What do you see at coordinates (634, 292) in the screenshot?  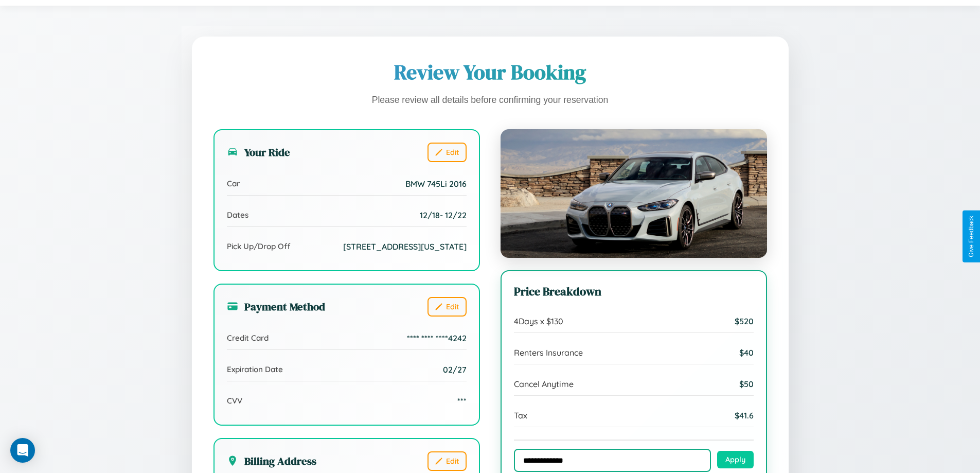 I see `h3: Price Breakdown` at bounding box center [634, 292].